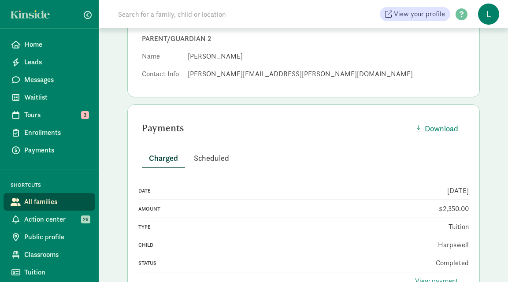 The height and width of the screenshot is (282, 508). Describe the element at coordinates (437, 128) in the screenshot. I see `button: Download` at that location.